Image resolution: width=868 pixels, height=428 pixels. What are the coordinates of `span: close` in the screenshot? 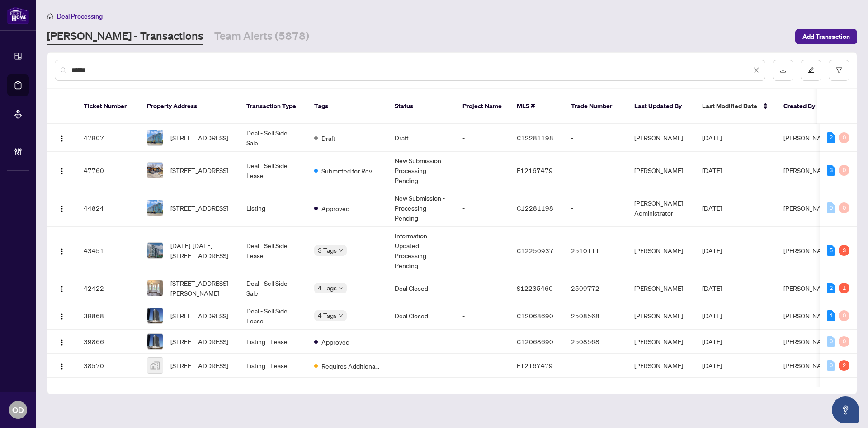 It's located at (757, 70).